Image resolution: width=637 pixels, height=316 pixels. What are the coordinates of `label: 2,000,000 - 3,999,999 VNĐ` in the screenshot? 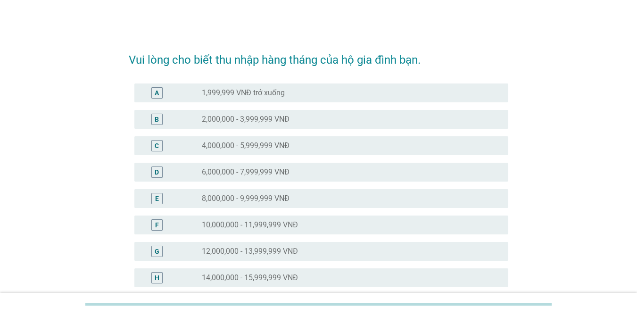 It's located at (246, 119).